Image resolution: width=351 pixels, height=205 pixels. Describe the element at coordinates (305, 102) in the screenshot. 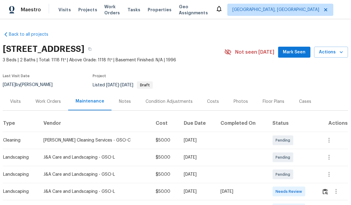

I see `div: Cases` at that location.